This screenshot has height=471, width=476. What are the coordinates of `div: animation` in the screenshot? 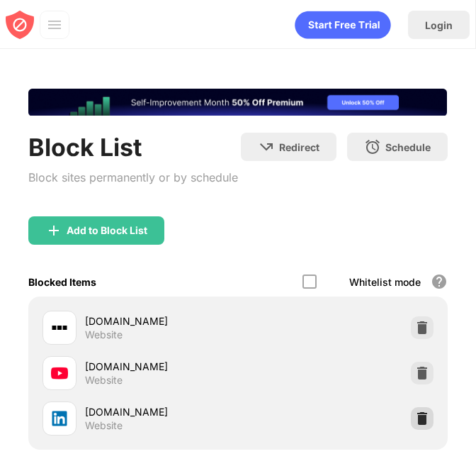 It's located at (343, 25).